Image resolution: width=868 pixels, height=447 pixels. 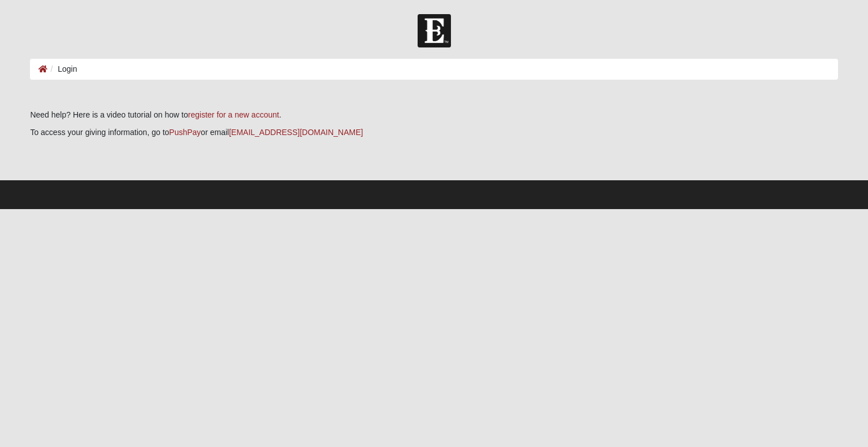 I want to click on a: PushPay, so click(x=185, y=132).